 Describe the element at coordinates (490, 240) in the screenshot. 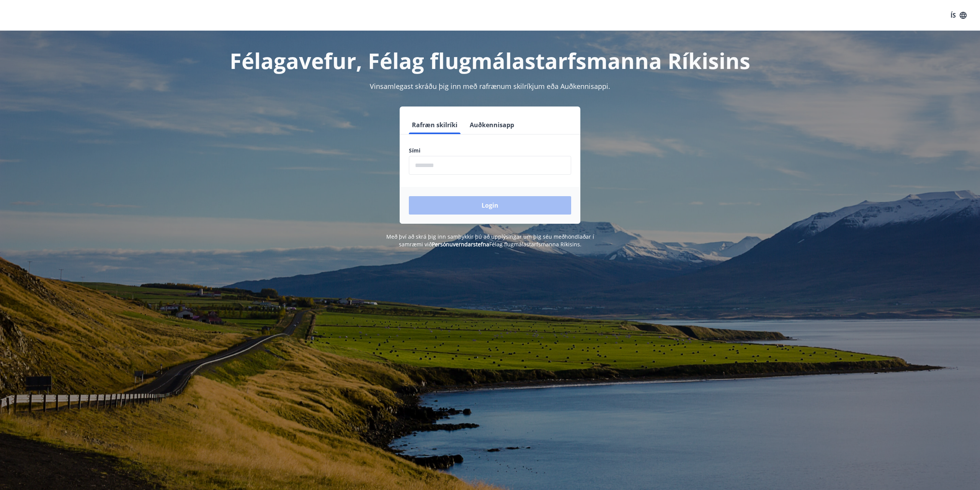

I see `span: Með því að skrá þig inn samþykkir þú að upplýsingar um þig séu meðhöndlaðar í samræmi við Félag f...` at that location.